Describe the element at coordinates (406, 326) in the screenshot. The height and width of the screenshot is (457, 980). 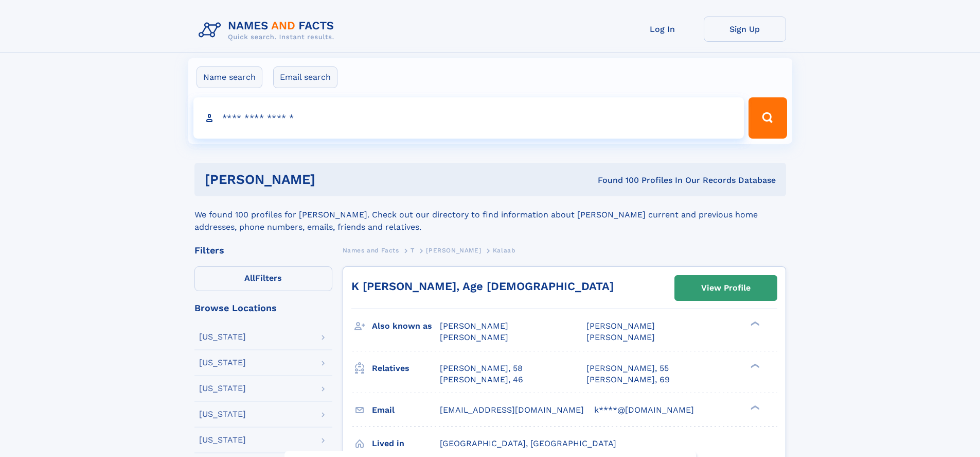
I see `h3: Also known as` at that location.